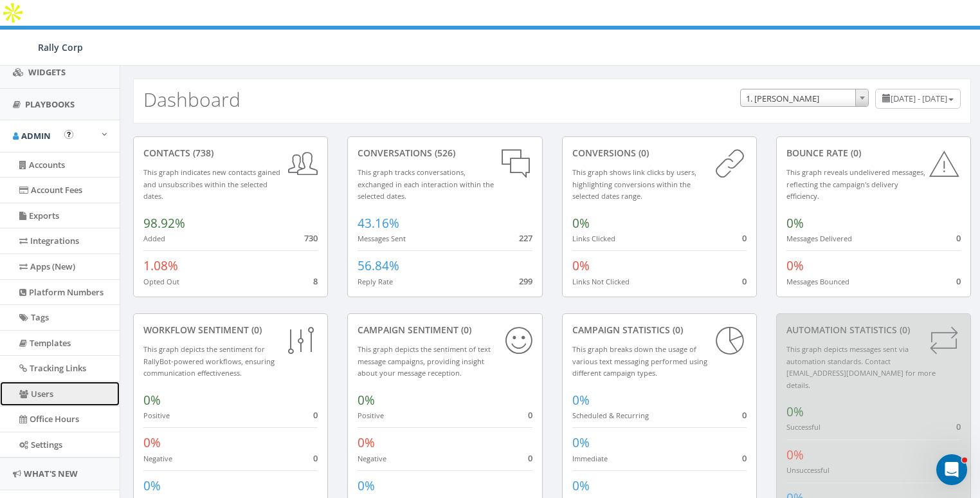  I want to click on span: Admin, so click(36, 135).